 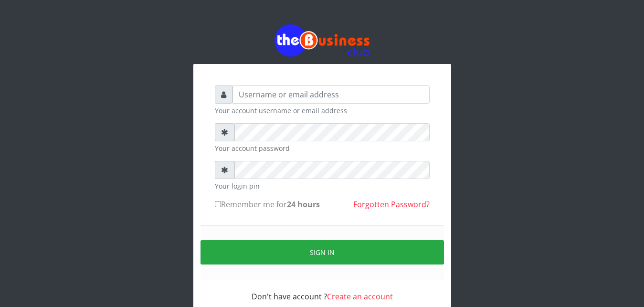 What do you see at coordinates (217, 204) in the screenshot?
I see `input: Remember me for24 hours` at bounding box center [217, 204].